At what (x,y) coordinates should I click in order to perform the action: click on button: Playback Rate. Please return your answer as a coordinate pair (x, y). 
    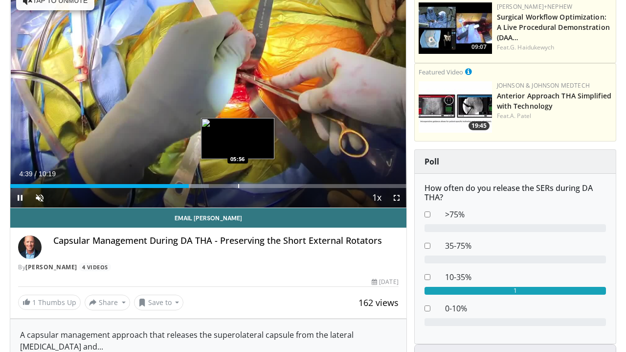
    Looking at the image, I should click on (377, 198).